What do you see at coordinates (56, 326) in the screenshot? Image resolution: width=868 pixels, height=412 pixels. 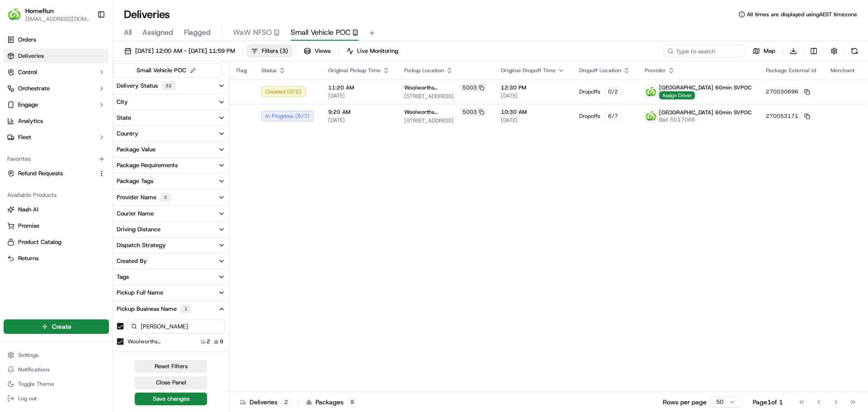 I see `button: Create` at bounding box center [56, 326].